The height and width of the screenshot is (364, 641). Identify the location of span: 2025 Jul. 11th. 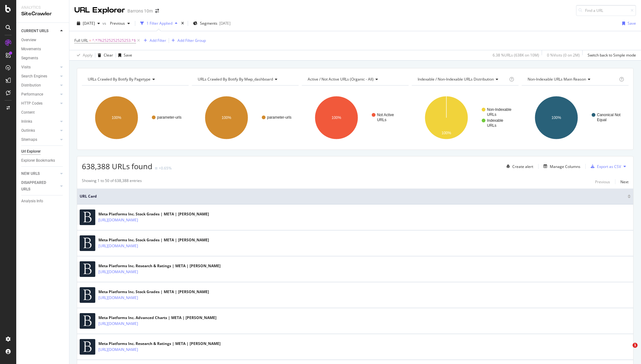
(89, 23).